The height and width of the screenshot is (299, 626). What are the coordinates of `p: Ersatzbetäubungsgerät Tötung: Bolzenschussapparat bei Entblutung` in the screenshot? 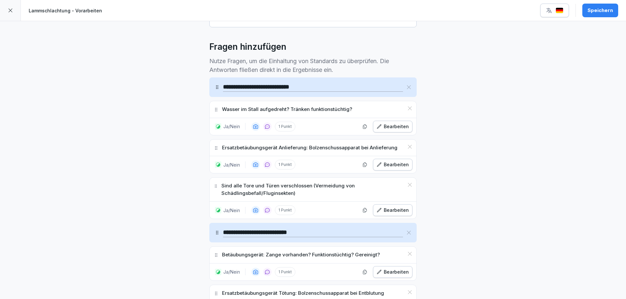 It's located at (303, 294).